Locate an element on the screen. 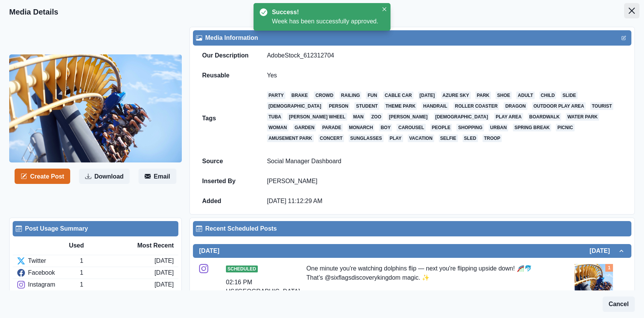  a: tourist is located at coordinates (602, 106).